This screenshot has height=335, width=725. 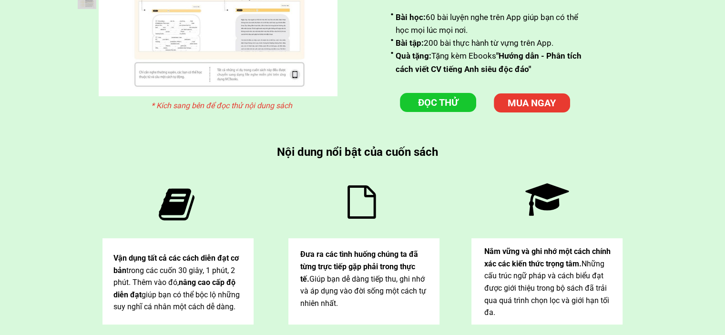 What do you see at coordinates (175, 289) in the screenshot?
I see `span: nâng cao cấp độ diễn đạt` at bounding box center [175, 289].